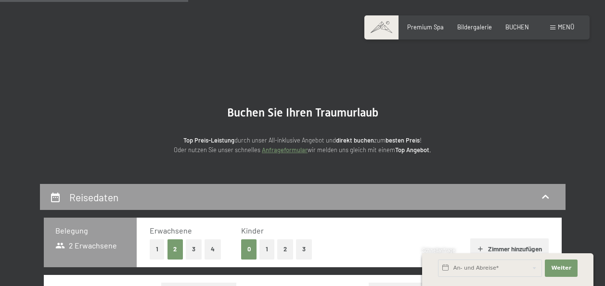 This screenshot has height=286, width=605. Describe the element at coordinates (252, 230) in the screenshot. I see `span: Kinder` at that location.